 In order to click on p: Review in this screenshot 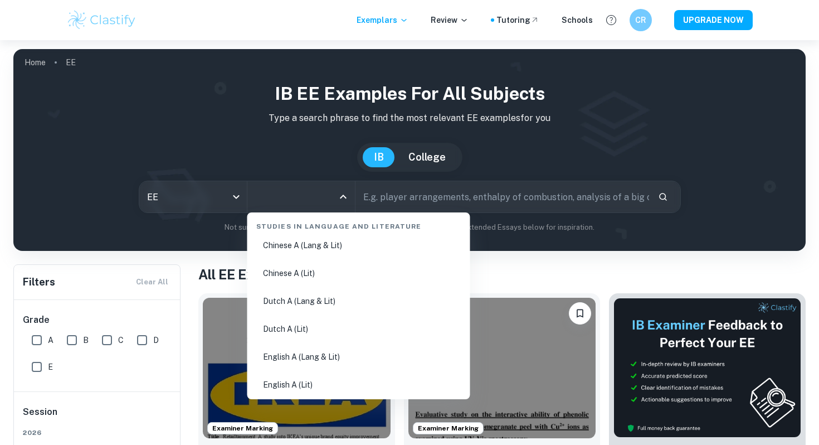, I will do `click(450, 20)`.